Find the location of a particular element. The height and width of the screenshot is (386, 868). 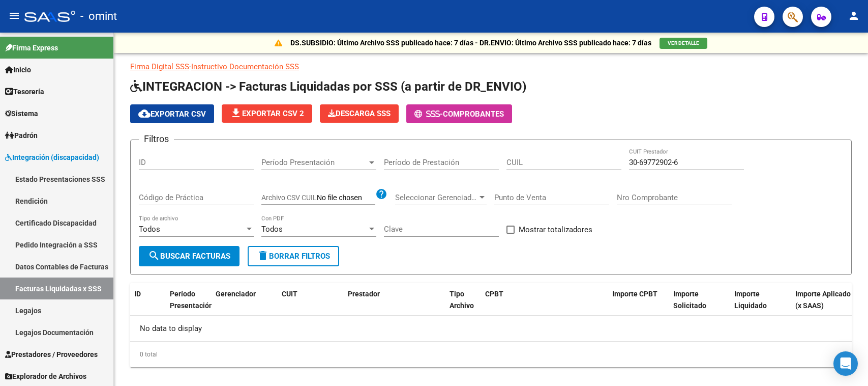

span: - omint is located at coordinates (99, 16).